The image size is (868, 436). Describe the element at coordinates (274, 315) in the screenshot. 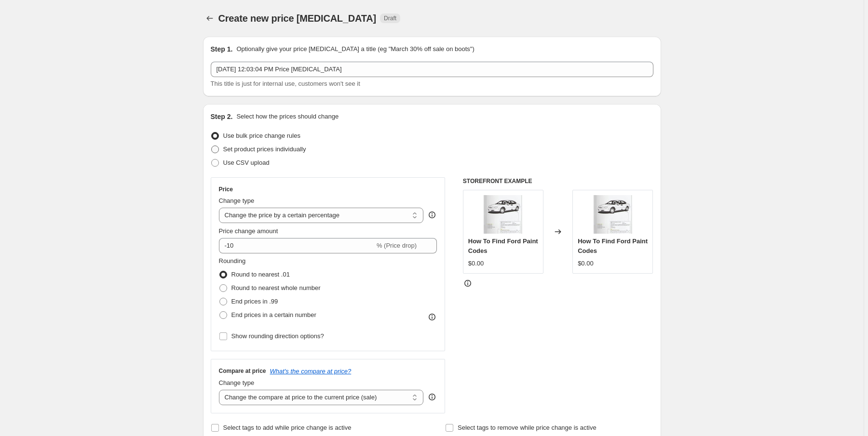

I see `span: End prices in a certain number` at that location.